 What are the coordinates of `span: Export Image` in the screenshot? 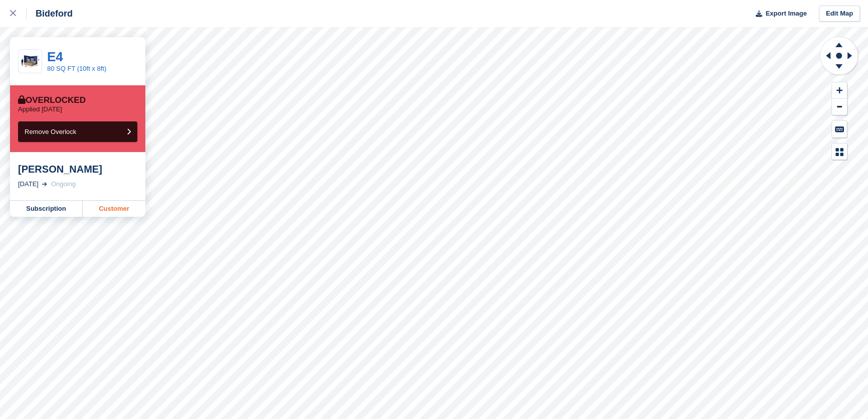 It's located at (786, 13).